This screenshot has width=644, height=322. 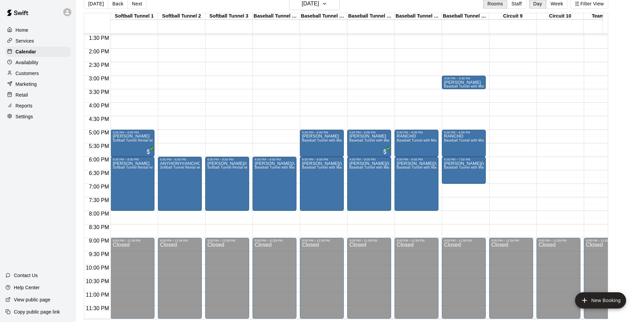 I want to click on div: Circuit 10, so click(x=560, y=16).